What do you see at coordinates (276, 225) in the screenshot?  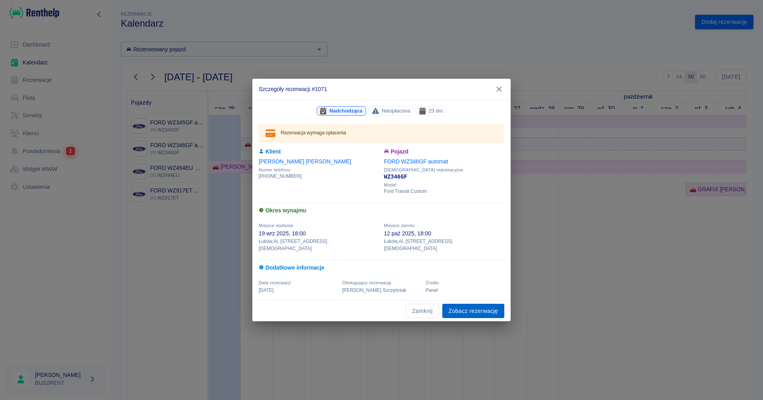 I see `span: Miejsce wydania` at bounding box center [276, 225].